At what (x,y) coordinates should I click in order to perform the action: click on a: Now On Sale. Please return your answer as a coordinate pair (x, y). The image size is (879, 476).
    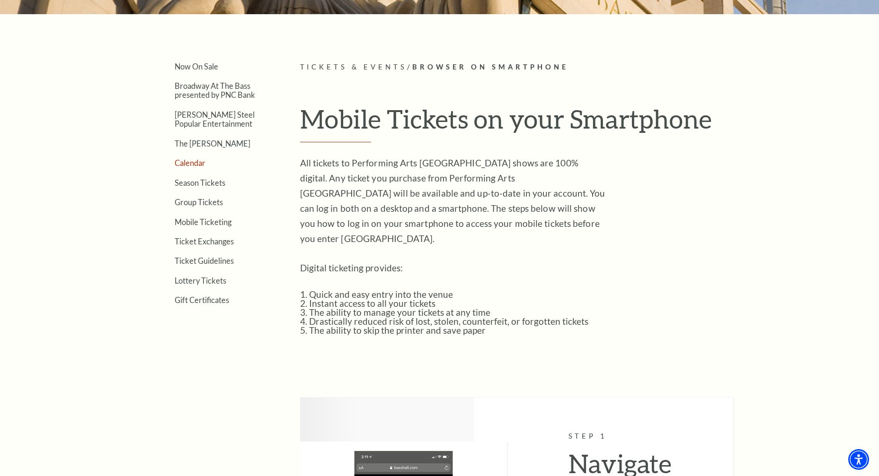
    Looking at the image, I should click on (196, 66).